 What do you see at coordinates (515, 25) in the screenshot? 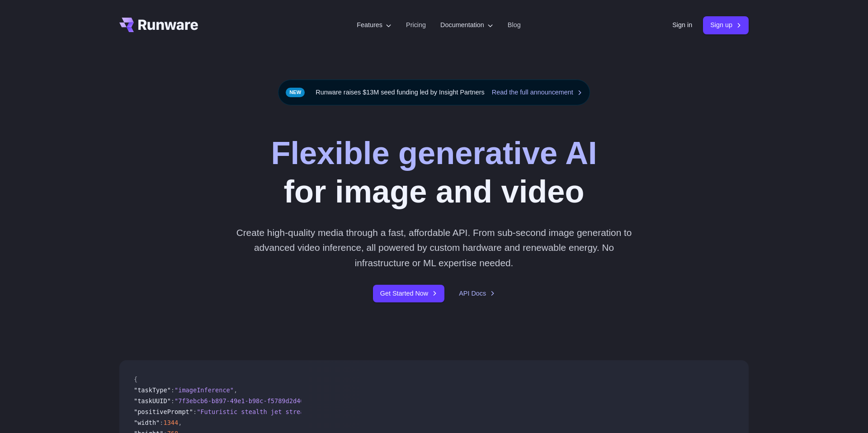
I see `a: Blog` at bounding box center [515, 25].